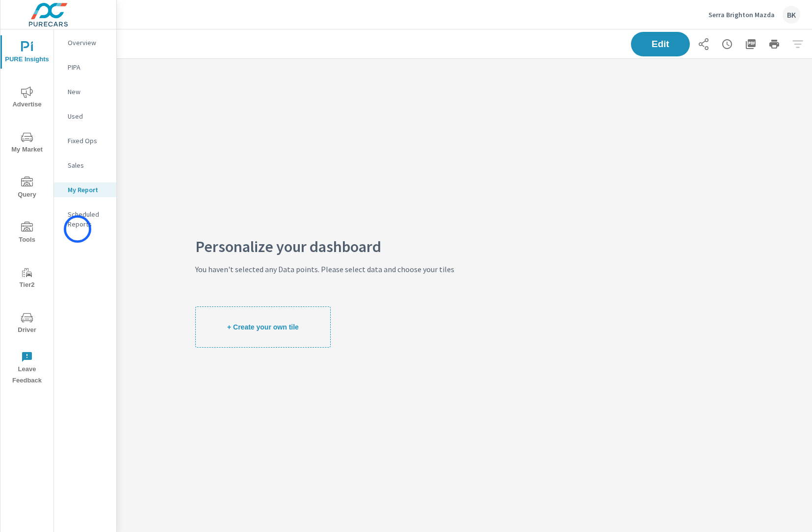 Image resolution: width=812 pixels, height=532 pixels. Describe the element at coordinates (85, 67) in the screenshot. I see `div: PIPA` at that location.